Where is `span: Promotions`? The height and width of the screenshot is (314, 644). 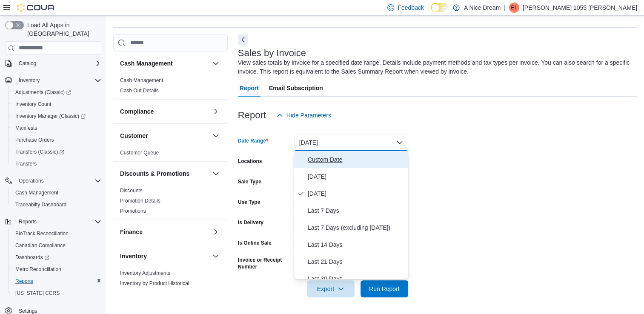 span: Promotions is located at coordinates (133, 211).